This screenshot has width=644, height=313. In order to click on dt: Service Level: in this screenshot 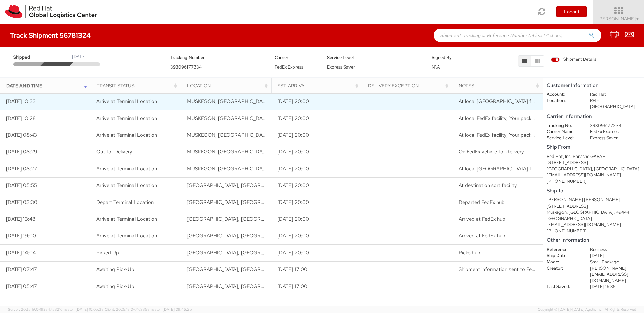, I will do `click(563, 138)`.